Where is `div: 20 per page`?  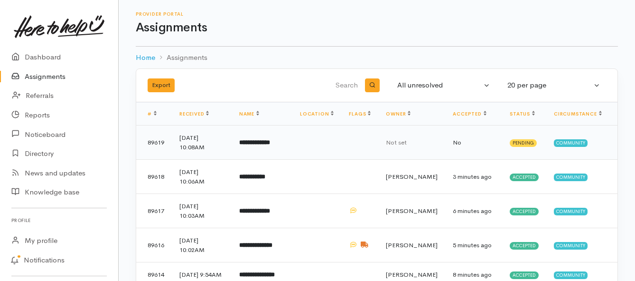 div: 20 per page is located at coordinates (550, 85).